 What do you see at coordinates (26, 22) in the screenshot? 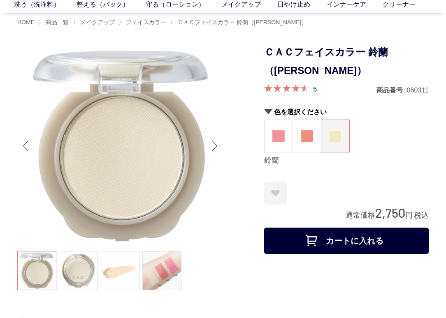
I see `span: HOME` at bounding box center [26, 22].